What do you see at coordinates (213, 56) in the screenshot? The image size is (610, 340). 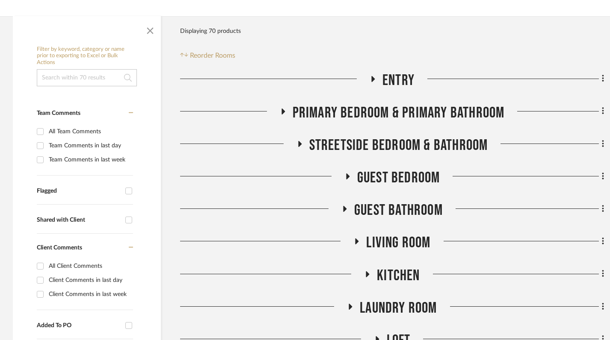 I see `span: Reorder Rooms` at bounding box center [213, 56].